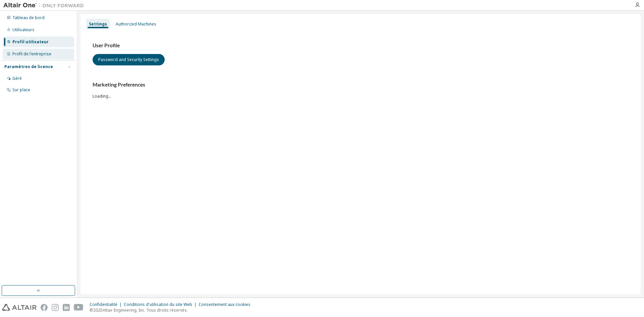  Describe the element at coordinates (360, 90) in the screenshot. I see `div: Loading...` at that location.